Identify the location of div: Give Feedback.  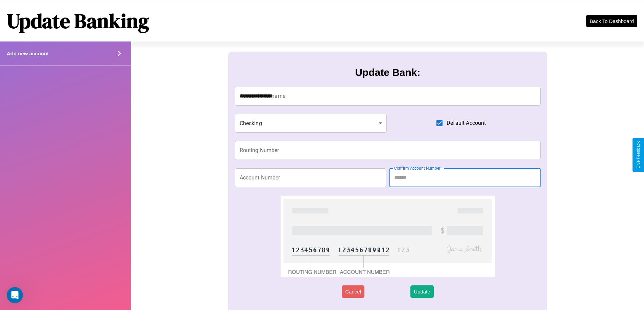
(638, 155).